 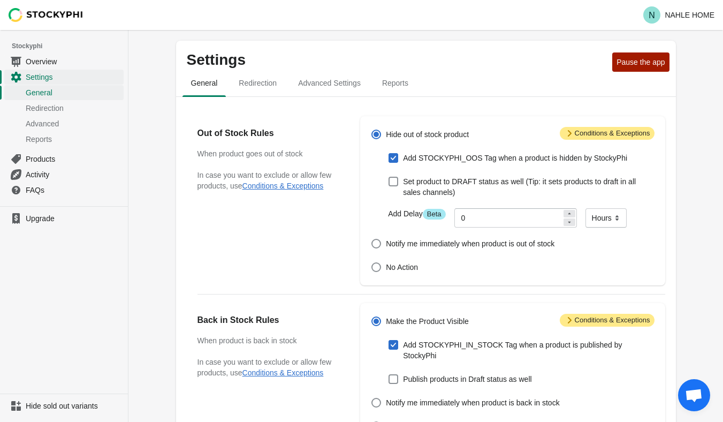 I want to click on span: Hide sold out variants, so click(x=73, y=406).